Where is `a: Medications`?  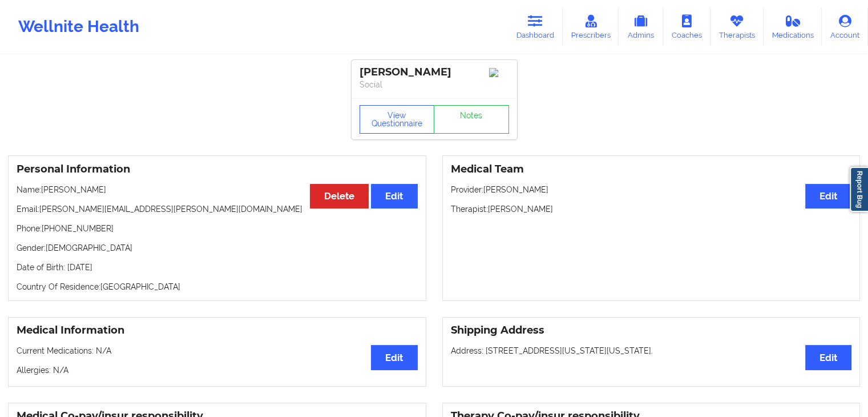
a: Medications is located at coordinates (793, 27).